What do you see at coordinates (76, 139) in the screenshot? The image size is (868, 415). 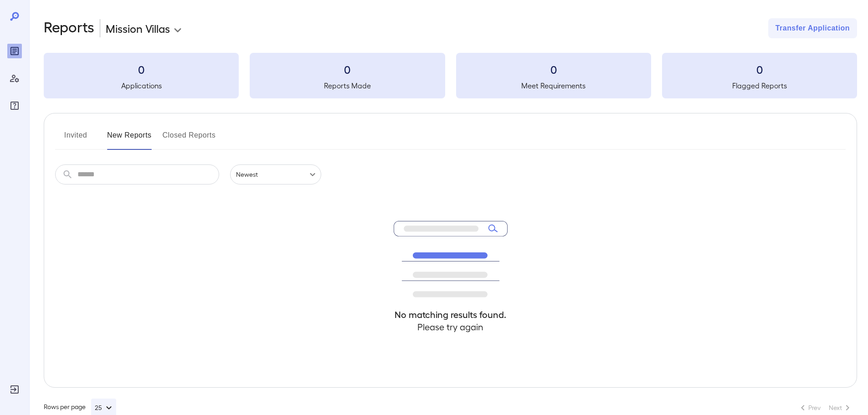 I see `button: Invited` at bounding box center [76, 139].